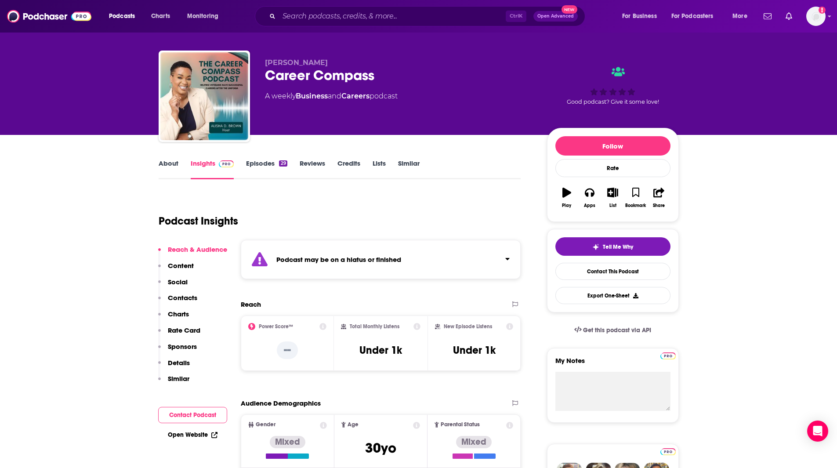 The height and width of the screenshot is (468, 837). What do you see at coordinates (381, 448) in the screenshot?
I see `span: 30 yo` at bounding box center [381, 448].